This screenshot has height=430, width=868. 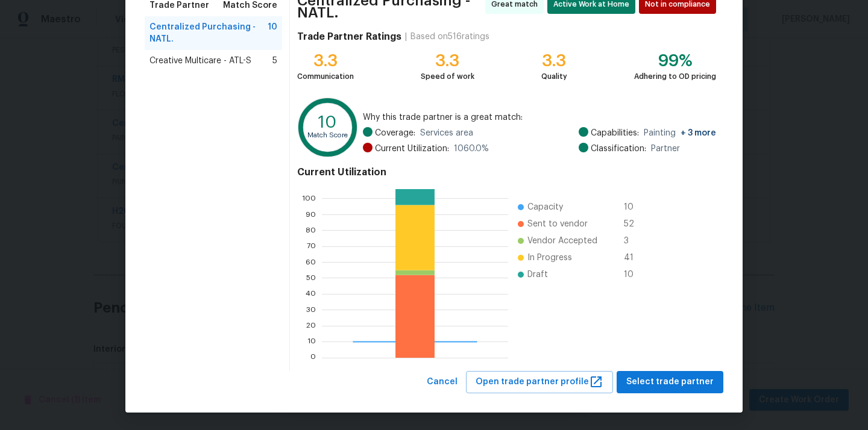 What do you see at coordinates (675, 61) in the screenshot?
I see `div: 99%` at bounding box center [675, 61].